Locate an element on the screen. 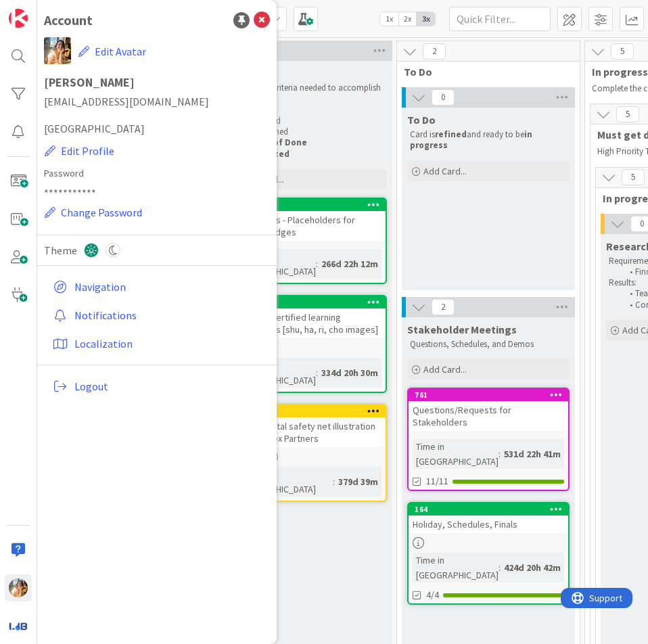 The height and width of the screenshot is (644, 648). div: 1696Logos for certified learning experiences [shu, ha, ri, cho images] is located at coordinates (306, 317).